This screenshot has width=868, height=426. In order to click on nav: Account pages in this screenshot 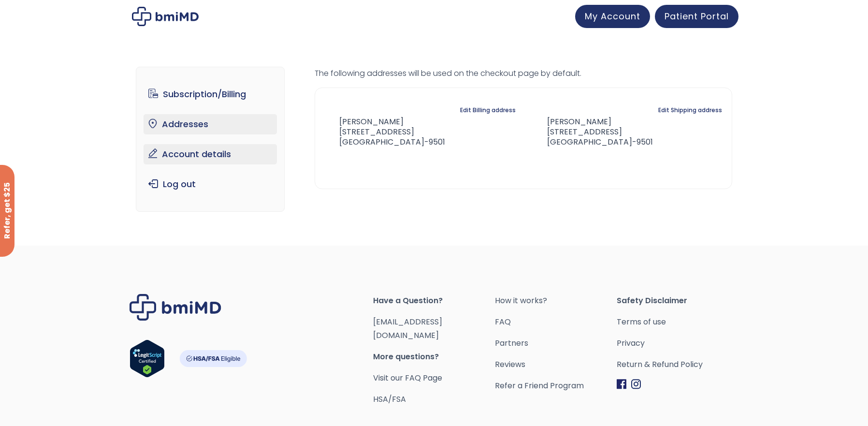, I will do `click(210, 139)`.